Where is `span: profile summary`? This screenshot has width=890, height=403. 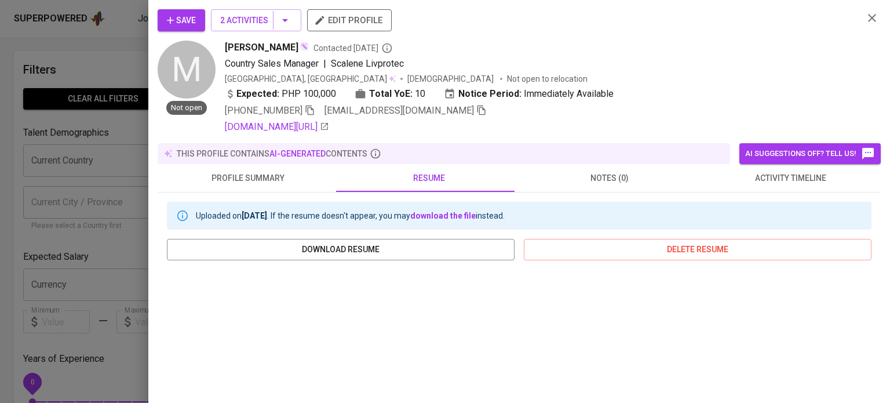
span: profile summary is located at coordinates (248, 178).